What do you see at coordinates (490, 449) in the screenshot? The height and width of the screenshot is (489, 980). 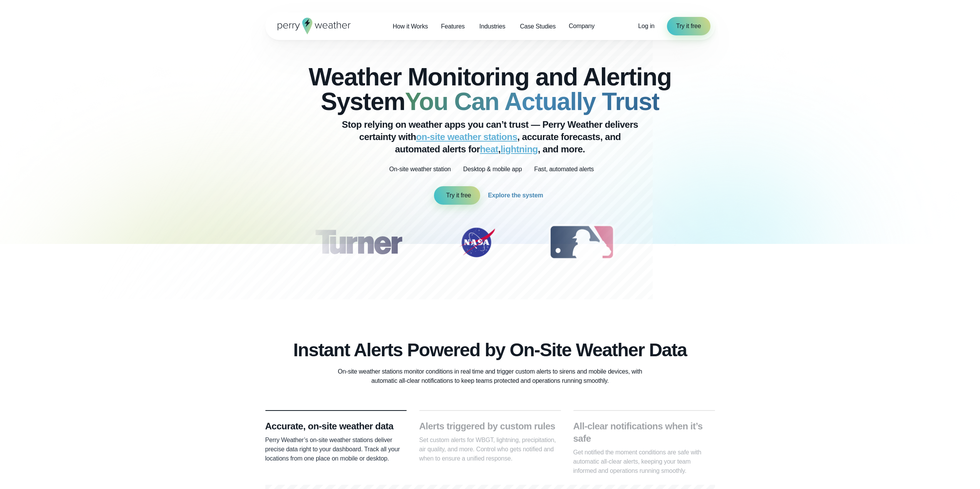 I see `p: Set custom alerts for WBGT, lightning, precipitation, air quality, and more. Control who gets not...` at bounding box center [490, 449].